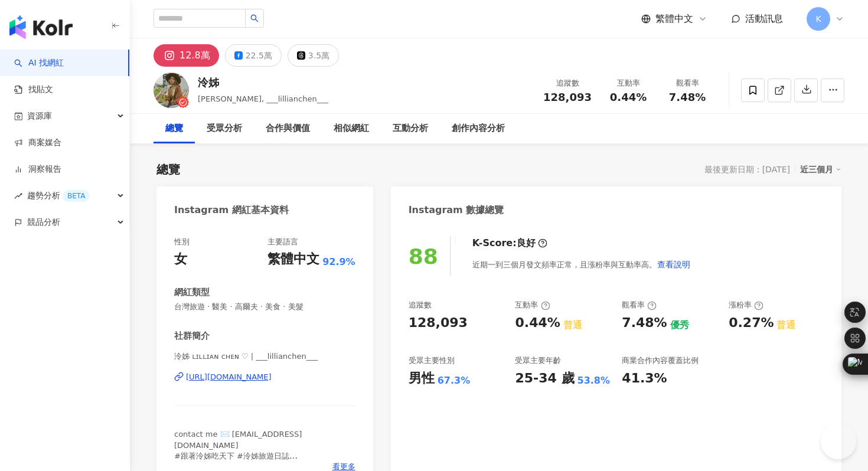 The image size is (868, 471). What do you see at coordinates (192, 336) in the screenshot?
I see `div: 社群簡介` at bounding box center [192, 336].